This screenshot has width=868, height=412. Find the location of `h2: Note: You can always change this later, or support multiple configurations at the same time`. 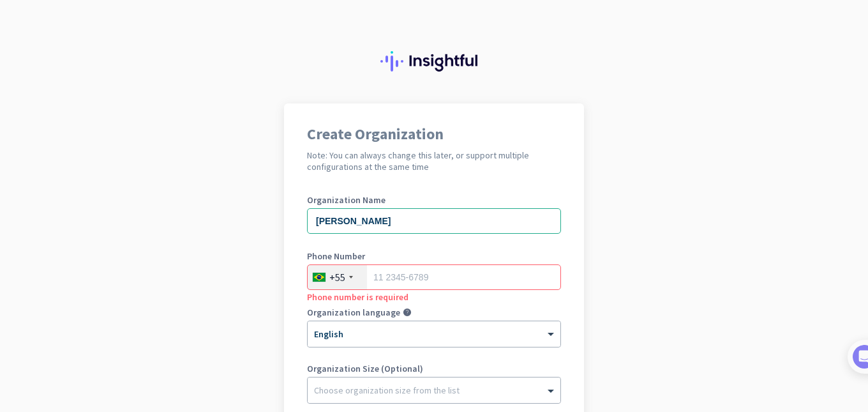

h2: Note: You can always change this later, or support multiple configurations at the same time is located at coordinates (434, 161).